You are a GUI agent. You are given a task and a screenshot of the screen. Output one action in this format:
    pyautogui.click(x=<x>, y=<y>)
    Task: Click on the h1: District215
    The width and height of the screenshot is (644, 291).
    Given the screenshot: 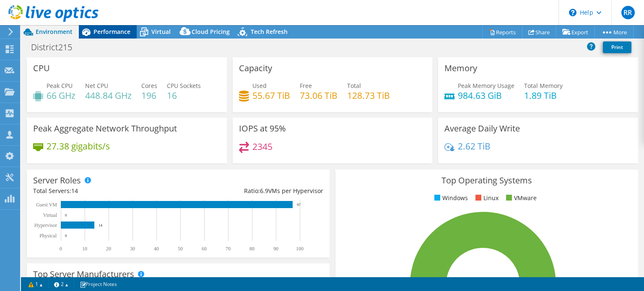 What is the action you would take?
    pyautogui.click(x=56, y=47)
    